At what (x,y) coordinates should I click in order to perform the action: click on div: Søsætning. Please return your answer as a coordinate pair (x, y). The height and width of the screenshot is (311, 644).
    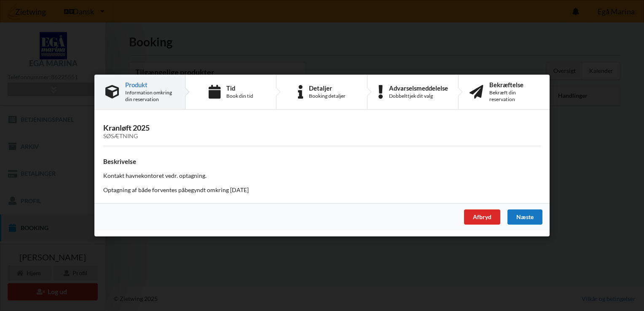
    Looking at the image, I should click on (322, 136).